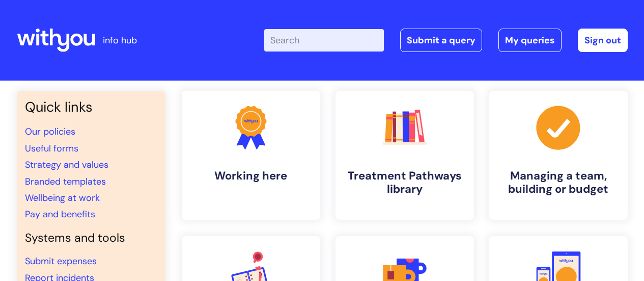 This screenshot has height=281, width=644. I want to click on input: Search, so click(324, 40).